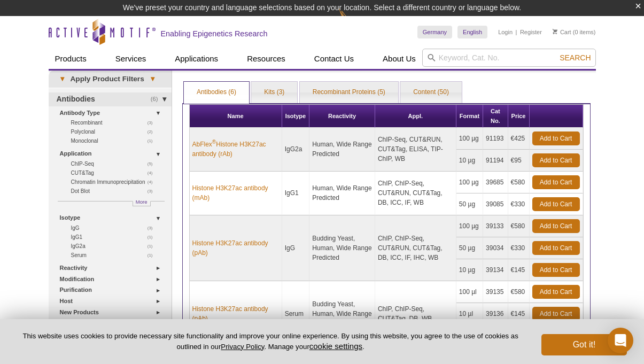 The width and height of the screenshot is (644, 364). Describe the element at coordinates (495, 160) in the screenshot. I see `td: 91194` at that location.